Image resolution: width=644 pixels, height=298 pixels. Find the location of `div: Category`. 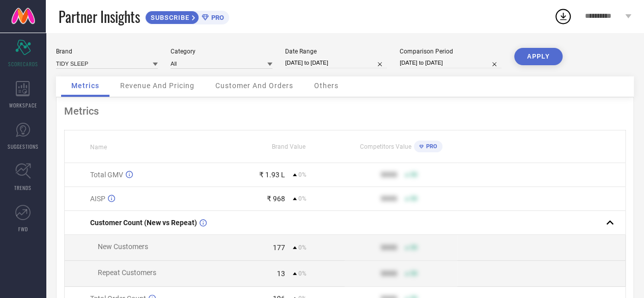

div: Category is located at coordinates (222, 51).